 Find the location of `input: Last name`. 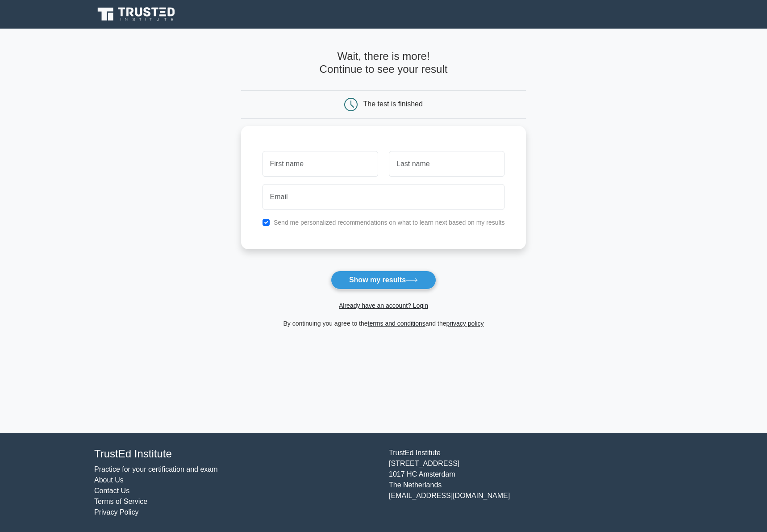

input: Last name is located at coordinates (447, 164).